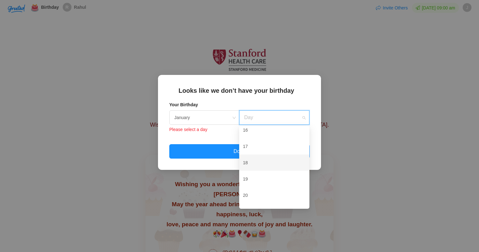  Describe the element at coordinates (240, 92) in the screenshot. I see `h2: Looks like we don’t have your birthday` at that location.